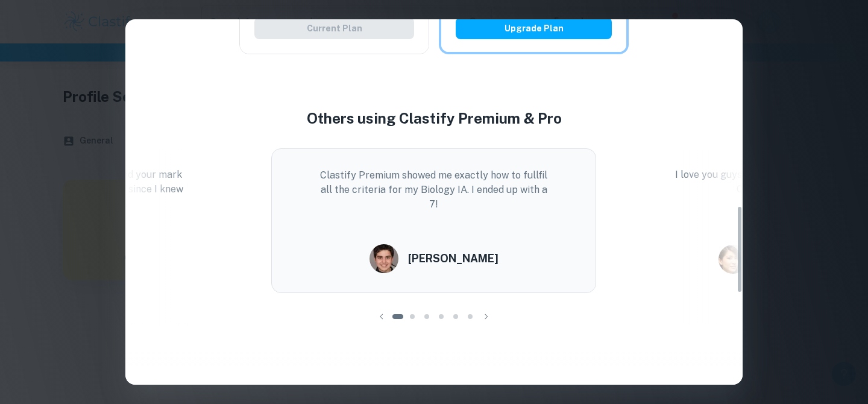  I want to click on button: Upgrade Plan, so click(534, 28).